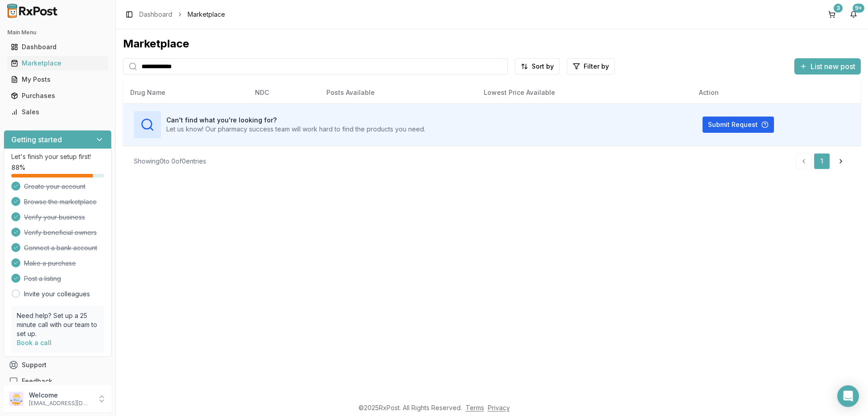 The height and width of the screenshot is (416, 868). Describe the element at coordinates (37, 140) in the screenshot. I see `h3: Getting started` at that location.